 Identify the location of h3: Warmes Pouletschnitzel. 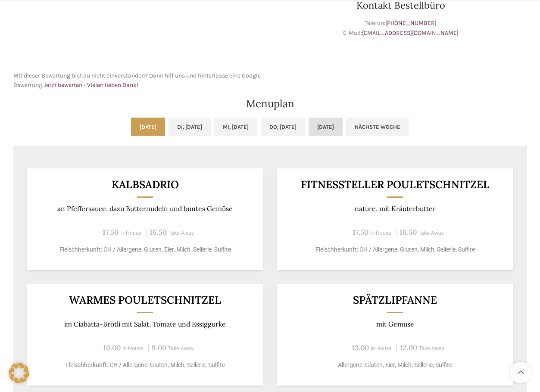
(145, 300).